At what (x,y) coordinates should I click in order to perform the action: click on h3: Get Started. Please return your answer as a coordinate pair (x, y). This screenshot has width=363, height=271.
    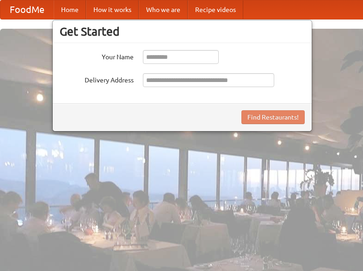
    Looking at the image, I should click on (182, 31).